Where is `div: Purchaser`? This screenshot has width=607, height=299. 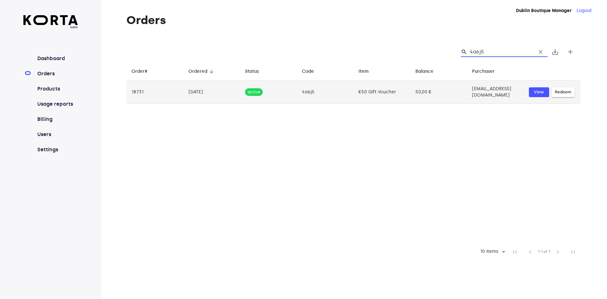 div: Purchaser is located at coordinates (483, 71).